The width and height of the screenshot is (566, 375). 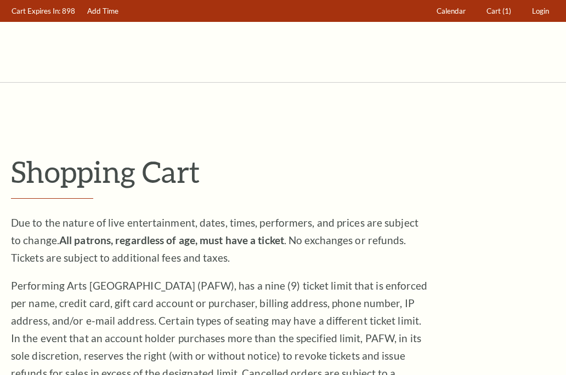 What do you see at coordinates (283, 172) in the screenshot?
I see `p: Shopping Cart` at bounding box center [283, 172].